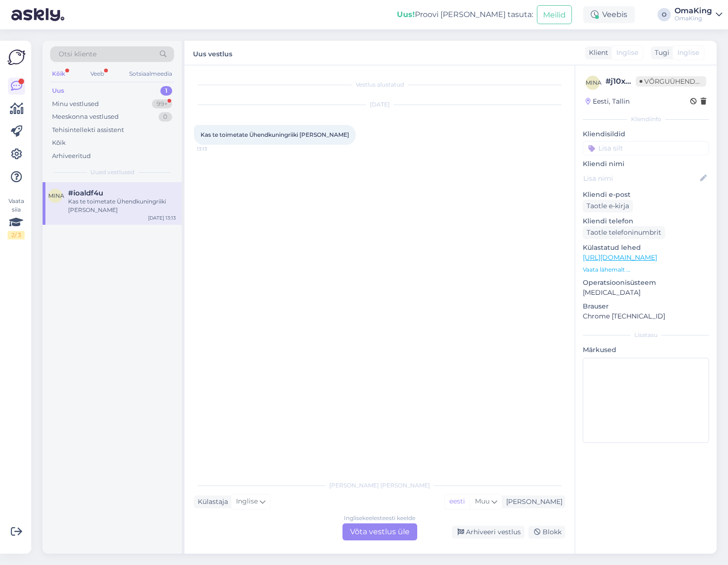 The height and width of the screenshot is (565, 728). I want to click on span: #ioaldf4u, so click(86, 193).